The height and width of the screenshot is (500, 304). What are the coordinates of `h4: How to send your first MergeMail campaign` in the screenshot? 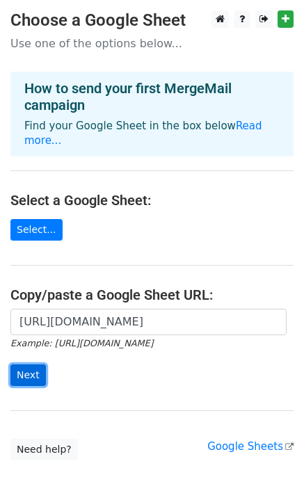 It's located at (151, 97).